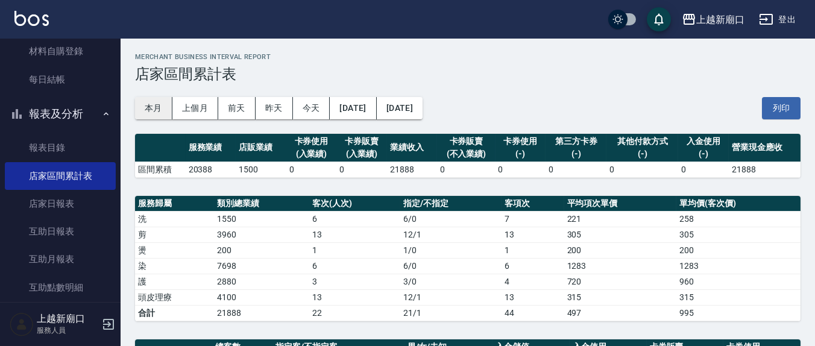 Image resolution: width=815 pixels, height=346 pixels. Describe the element at coordinates (451, 297) in the screenshot. I see `td: 12 / 1` at that location.